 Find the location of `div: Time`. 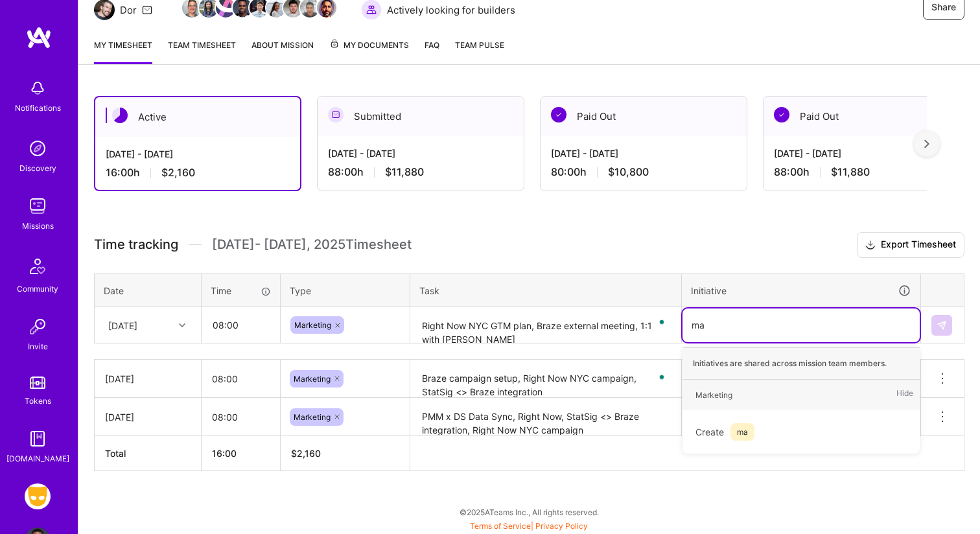

div: Time is located at coordinates (241, 290).